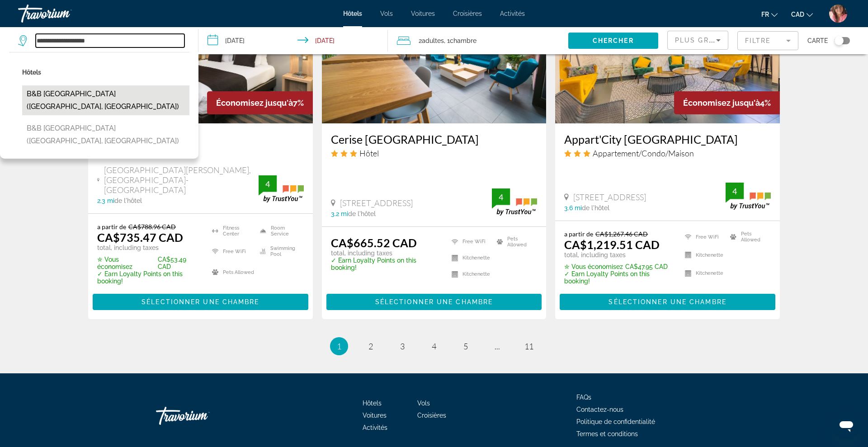 The width and height of the screenshot is (868, 447). I want to click on span: , 1, so click(460, 40).